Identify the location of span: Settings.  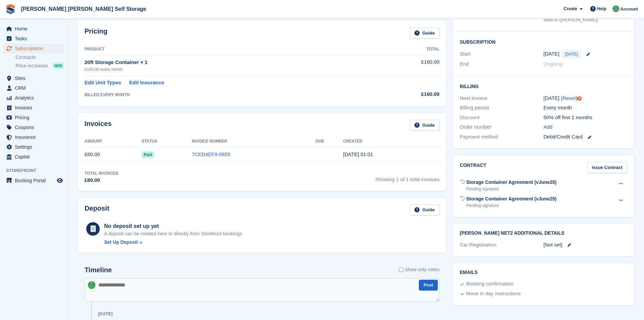
(35, 147).